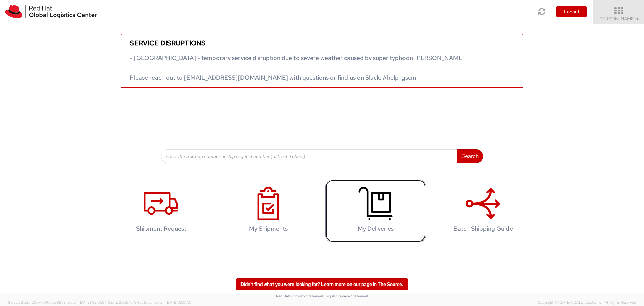  What do you see at coordinates (346, 296) in the screenshot?
I see `a: | Agistix Privacy Statement` at bounding box center [346, 296].